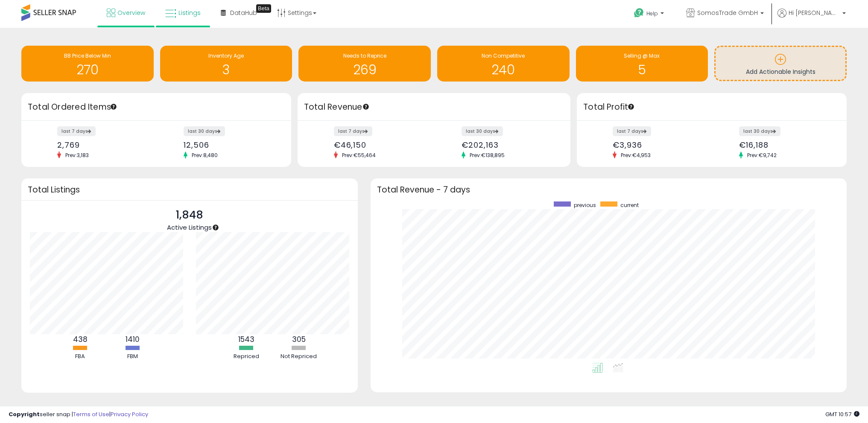 This screenshot has height=423, width=868. Describe the element at coordinates (642, 55) in the screenshot. I see `span: Selling @ Max` at that location.